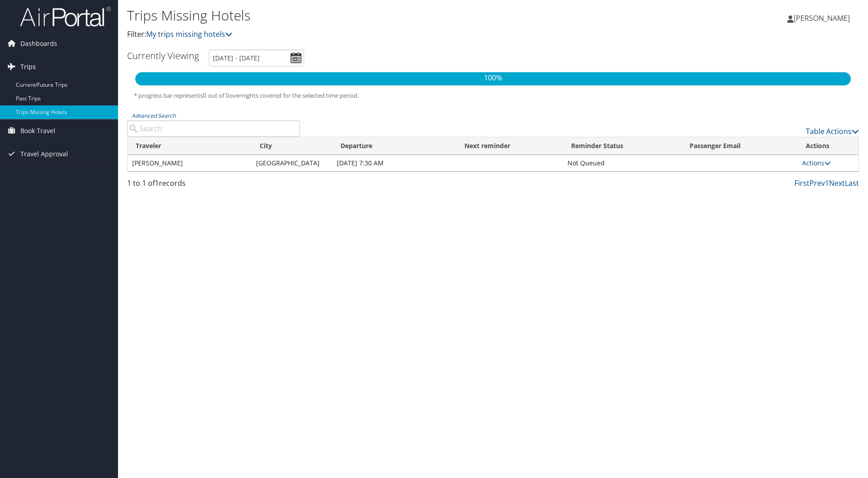 The width and height of the screenshot is (868, 478). I want to click on h3: Currently Viewing, so click(163, 55).